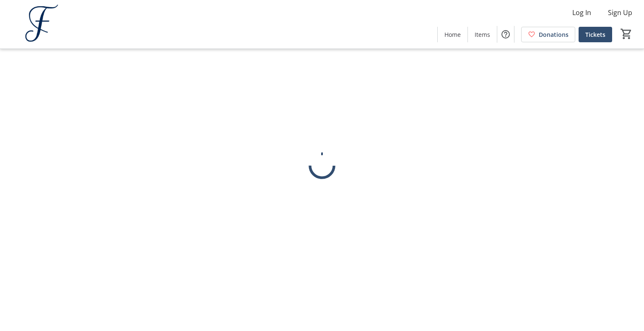  Describe the element at coordinates (595, 34) in the screenshot. I see `a: Tickets` at that location.